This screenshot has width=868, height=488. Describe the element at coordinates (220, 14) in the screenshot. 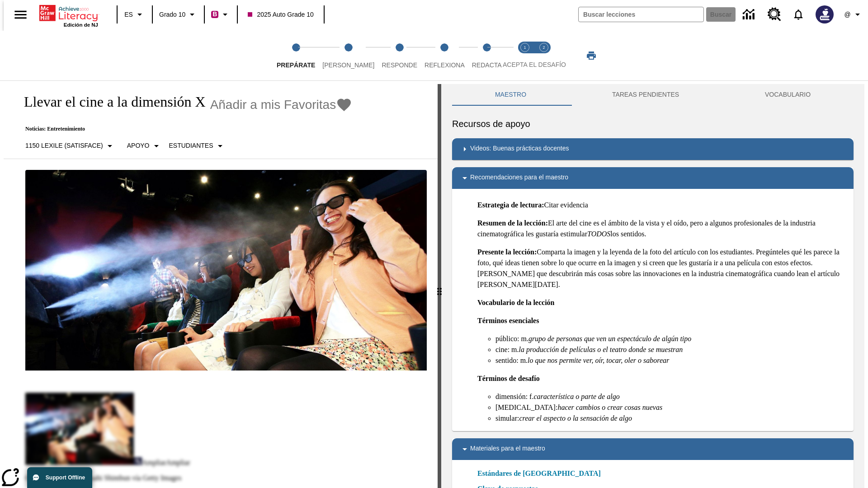

I see `button: Boost El color de la clase es rojo violeta. Cambiar el color de la clase.` at that location.